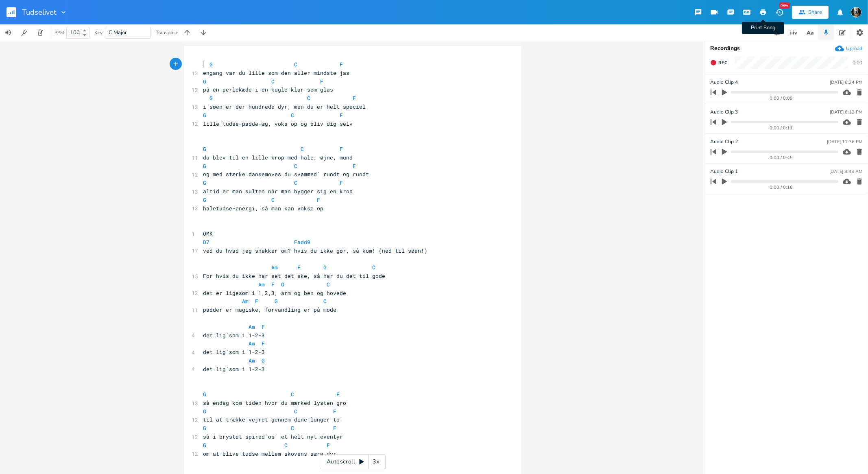  Describe the element at coordinates (723, 112) in the screenshot. I see `span: Audio Clip 3` at that location.